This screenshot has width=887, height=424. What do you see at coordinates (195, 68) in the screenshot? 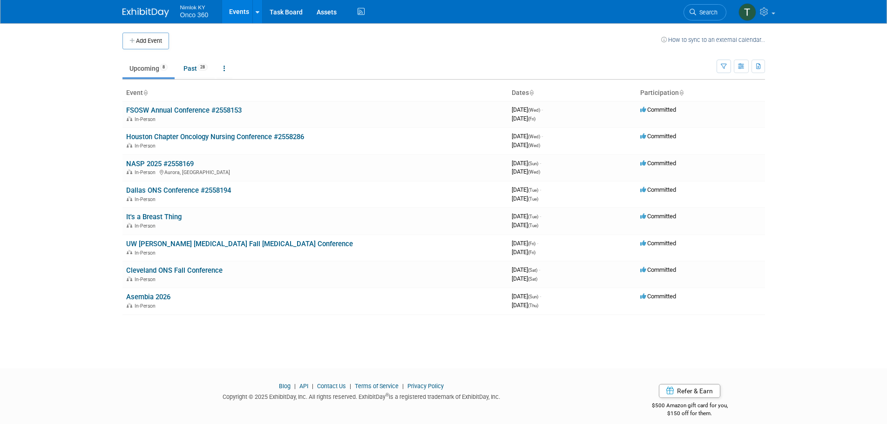
I see `a: Past28` at bounding box center [195, 68].